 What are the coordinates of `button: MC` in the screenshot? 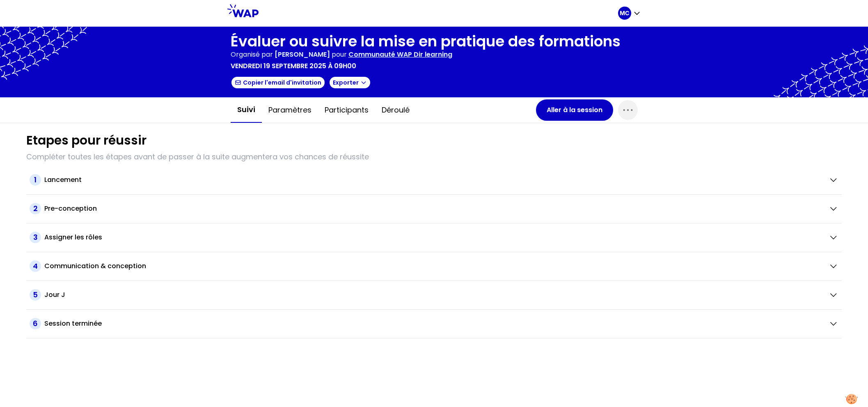 It's located at (630, 13).